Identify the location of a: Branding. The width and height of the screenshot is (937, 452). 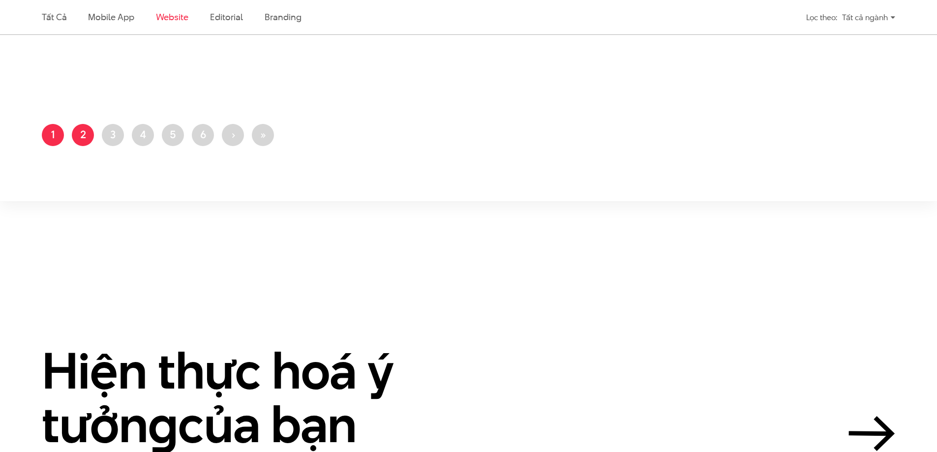
(283, 17).